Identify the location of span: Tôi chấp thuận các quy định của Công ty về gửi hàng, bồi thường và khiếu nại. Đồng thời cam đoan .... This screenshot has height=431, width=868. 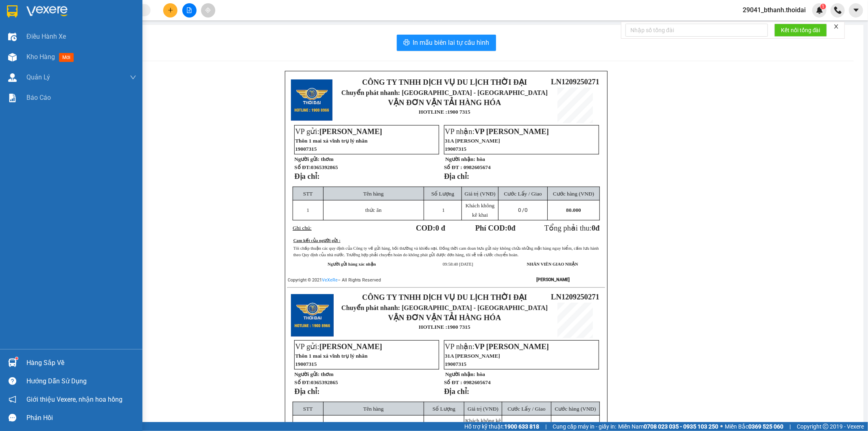
(446, 252).